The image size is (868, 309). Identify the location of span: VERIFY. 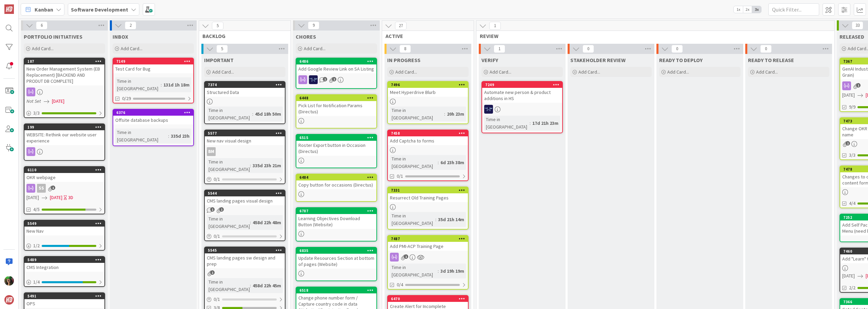
(490, 60).